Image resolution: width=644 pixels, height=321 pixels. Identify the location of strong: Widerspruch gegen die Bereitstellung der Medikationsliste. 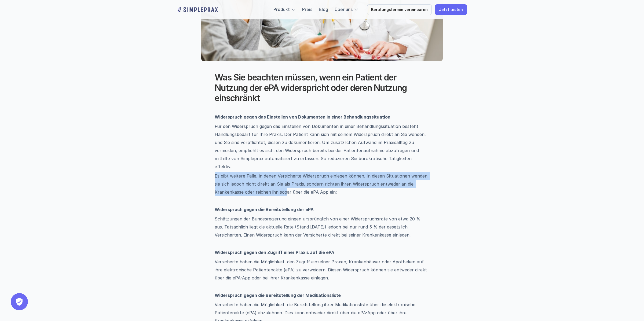
(278, 295).